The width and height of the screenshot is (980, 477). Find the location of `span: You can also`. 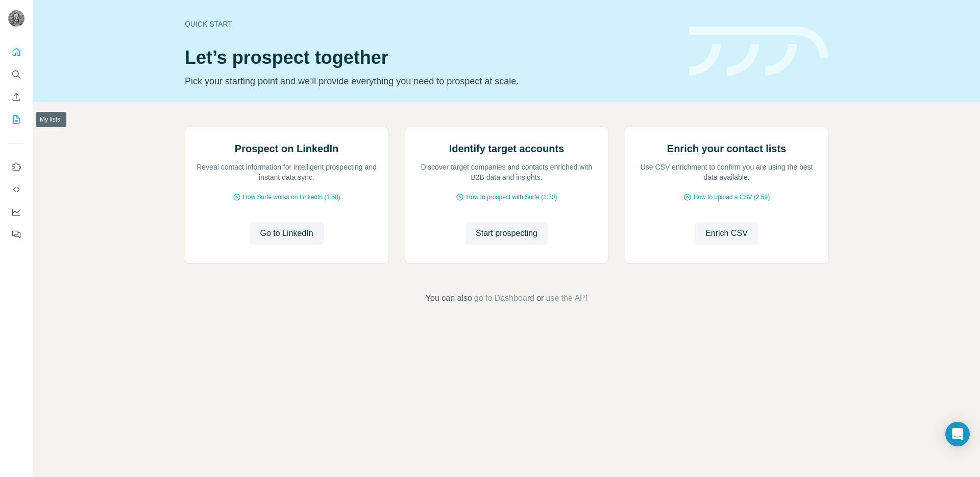

span: You can also is located at coordinates (449, 298).